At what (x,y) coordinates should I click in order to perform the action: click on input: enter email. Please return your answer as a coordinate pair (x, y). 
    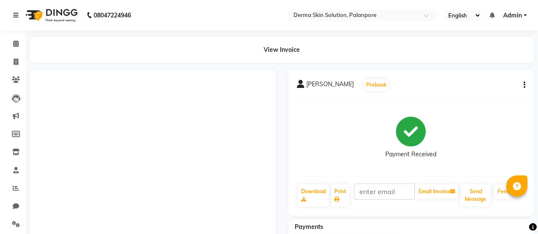
    Looking at the image, I should click on (384, 192).